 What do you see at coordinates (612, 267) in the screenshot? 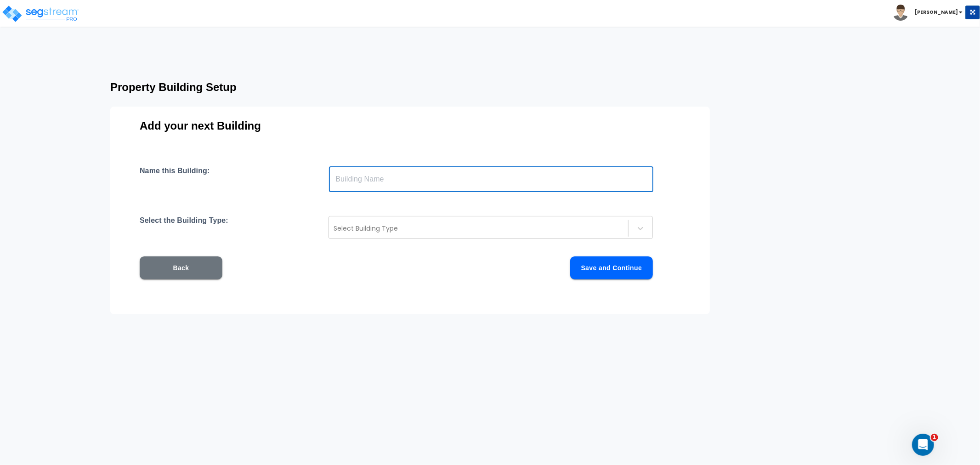
I see `button: Save and Continue` at bounding box center [612, 267].